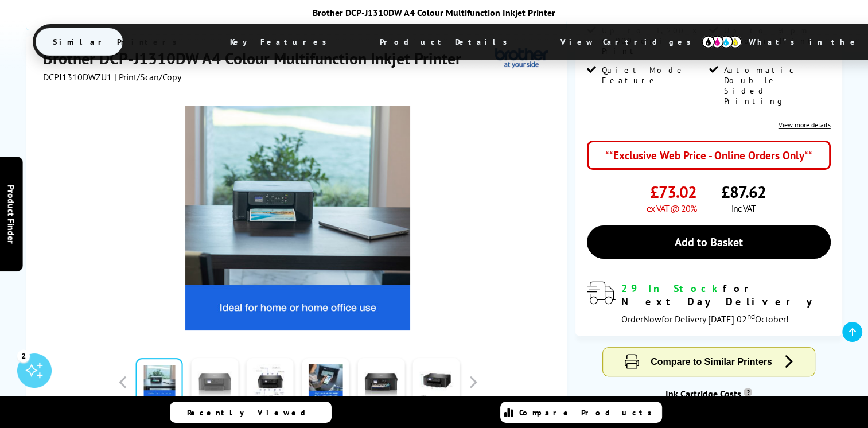  What do you see at coordinates (712, 361) in the screenshot?
I see `span: Compare to Similar Printers` at bounding box center [712, 361].